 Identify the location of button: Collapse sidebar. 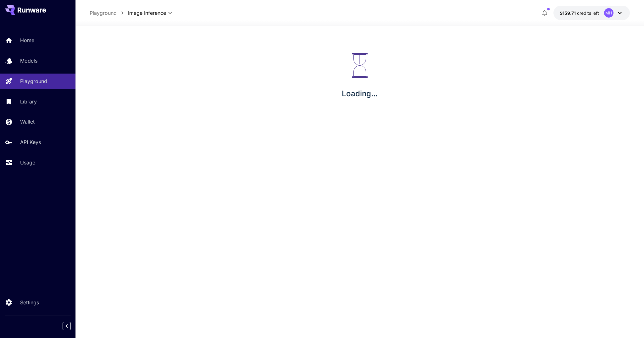
(67, 326).